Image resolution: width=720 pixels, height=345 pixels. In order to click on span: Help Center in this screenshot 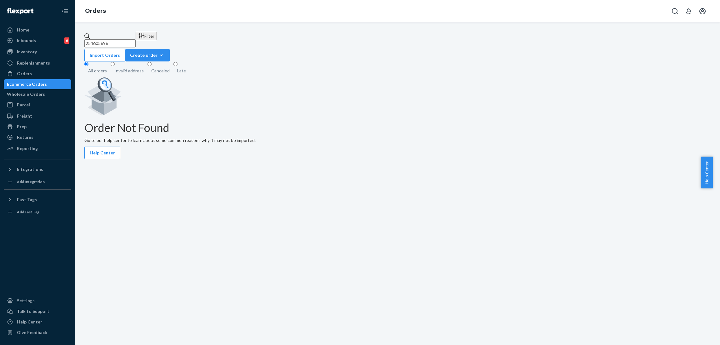, I will do `click(706, 173)`.